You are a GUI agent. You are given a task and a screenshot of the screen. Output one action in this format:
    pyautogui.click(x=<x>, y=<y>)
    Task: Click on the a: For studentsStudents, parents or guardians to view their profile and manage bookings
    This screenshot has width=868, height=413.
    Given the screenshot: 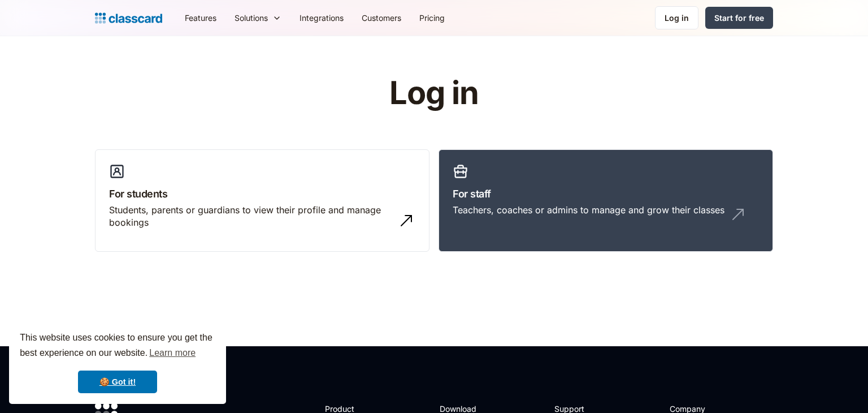 What is the action you would take?
    pyautogui.click(x=262, y=201)
    